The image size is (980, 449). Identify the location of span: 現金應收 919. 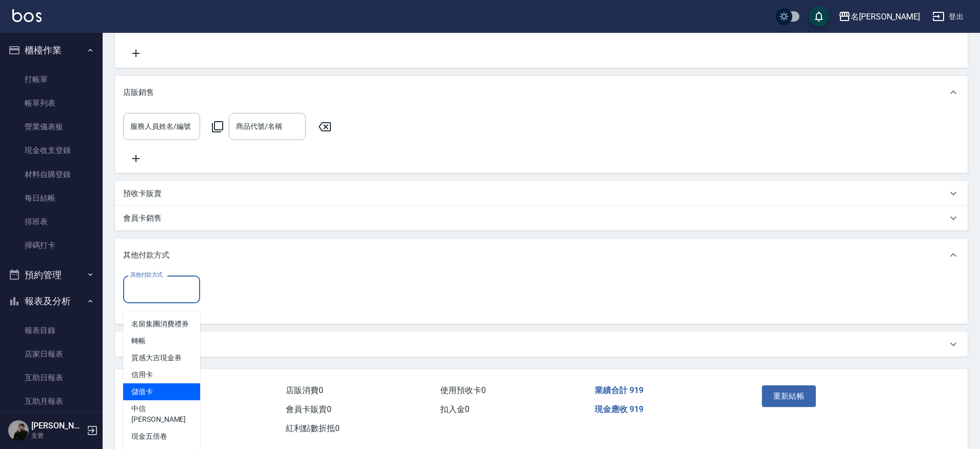
(619, 409).